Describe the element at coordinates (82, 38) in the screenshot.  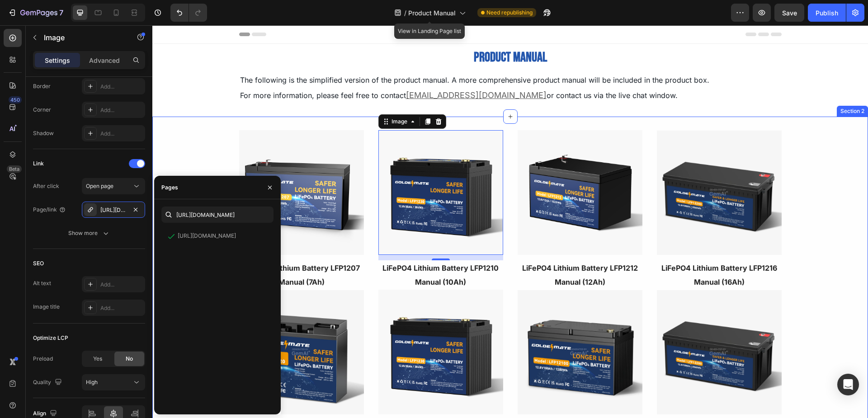
I see `p: Image` at that location.